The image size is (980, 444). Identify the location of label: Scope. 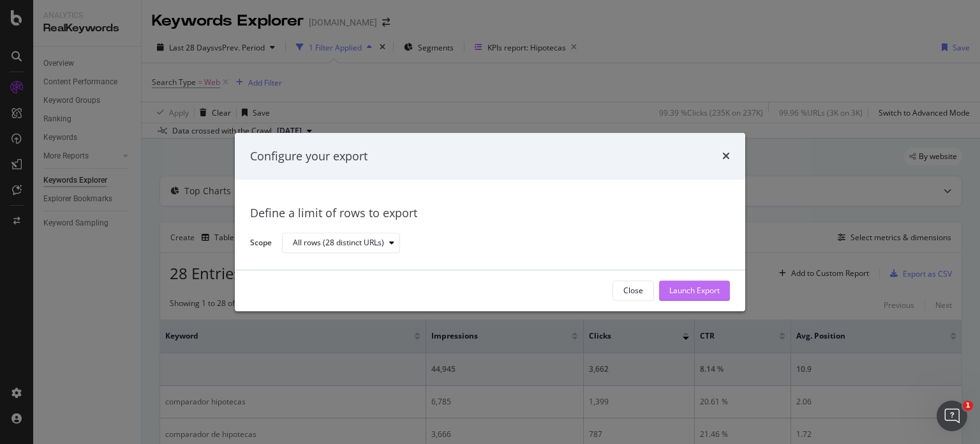
(261, 244).